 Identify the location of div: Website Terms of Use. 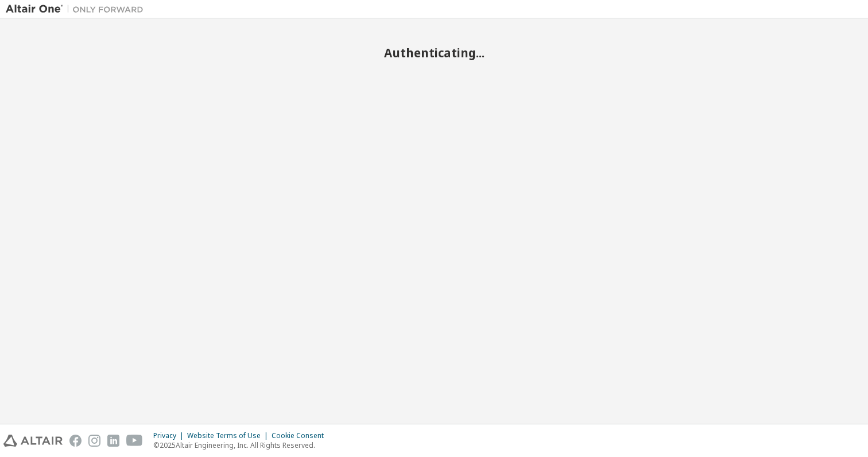
(229, 436).